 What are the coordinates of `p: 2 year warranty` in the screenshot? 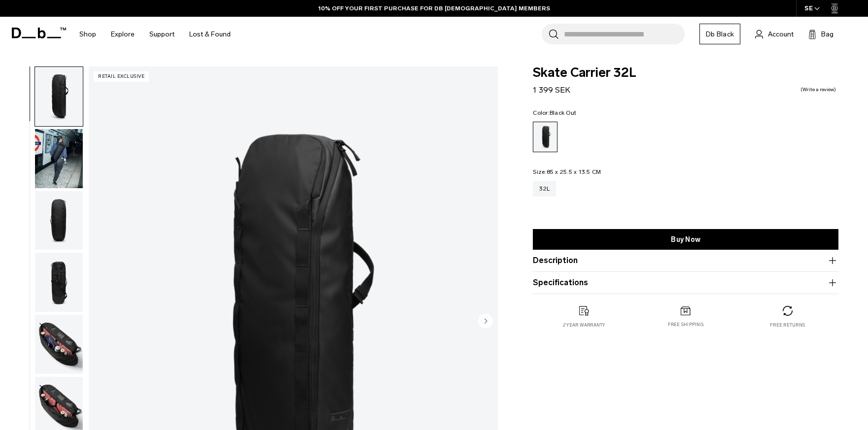 It's located at (584, 326).